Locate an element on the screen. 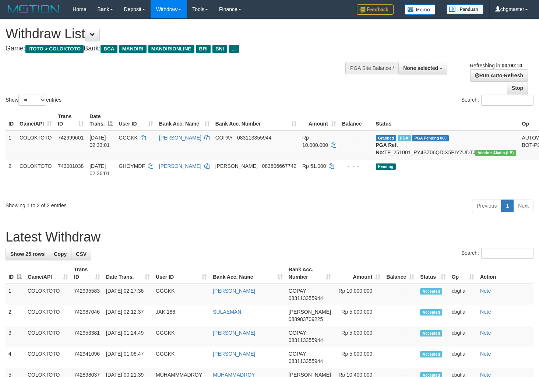  a: Stop is located at coordinates (517, 88).